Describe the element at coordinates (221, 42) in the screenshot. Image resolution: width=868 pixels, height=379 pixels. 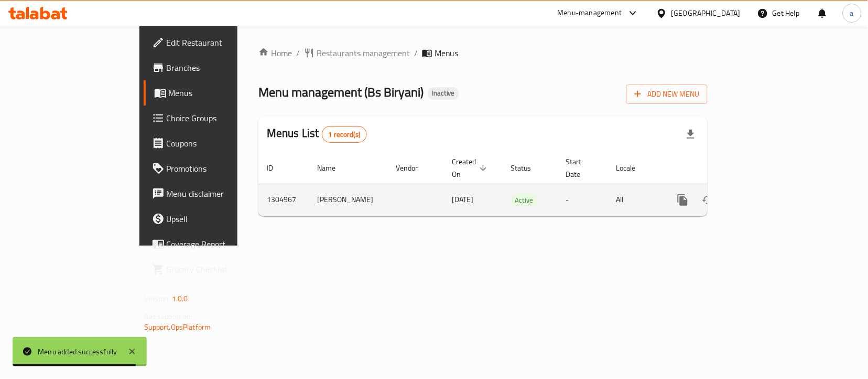
I see `span: Edit Restaurant` at that location.